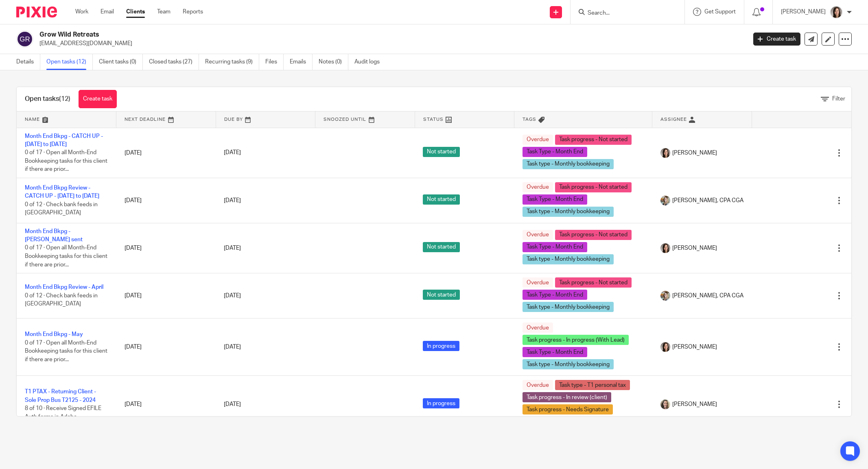  Describe the element at coordinates (433, 119) in the screenshot. I see `span: Status` at that location.